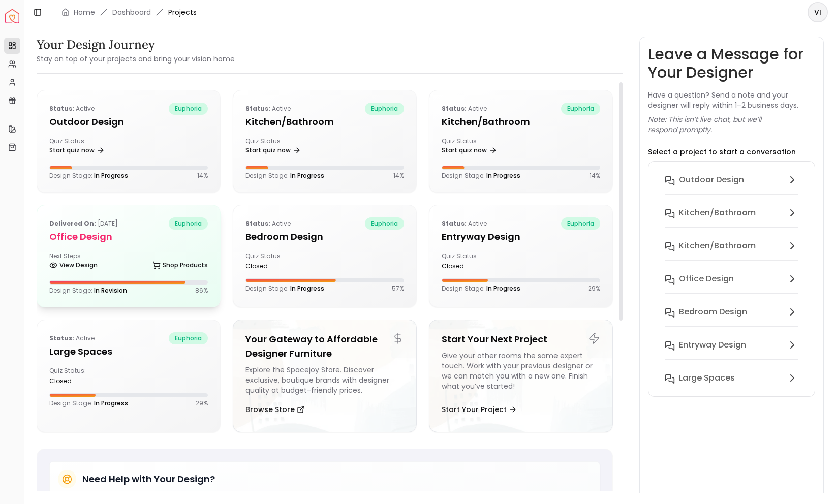 This screenshot has height=504, width=836. Describe the element at coordinates (521, 237) in the screenshot. I see `h5: entryway design` at that location.